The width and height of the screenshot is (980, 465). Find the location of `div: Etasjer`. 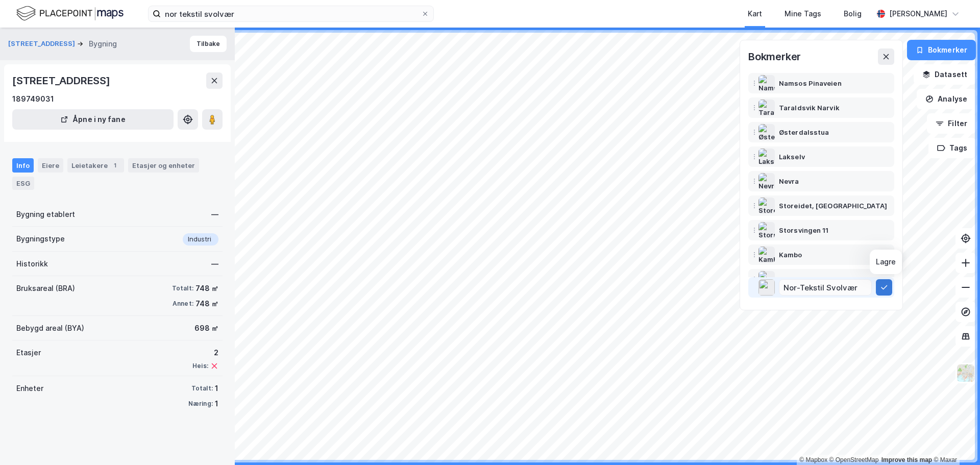

div: Etasjer is located at coordinates (29, 352).